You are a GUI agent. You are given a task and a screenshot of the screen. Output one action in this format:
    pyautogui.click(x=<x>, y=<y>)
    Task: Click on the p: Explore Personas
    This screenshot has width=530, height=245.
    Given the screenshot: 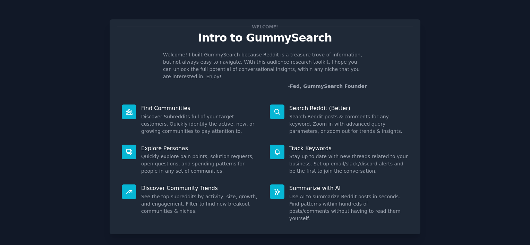 What is the action you would take?
    pyautogui.click(x=200, y=148)
    